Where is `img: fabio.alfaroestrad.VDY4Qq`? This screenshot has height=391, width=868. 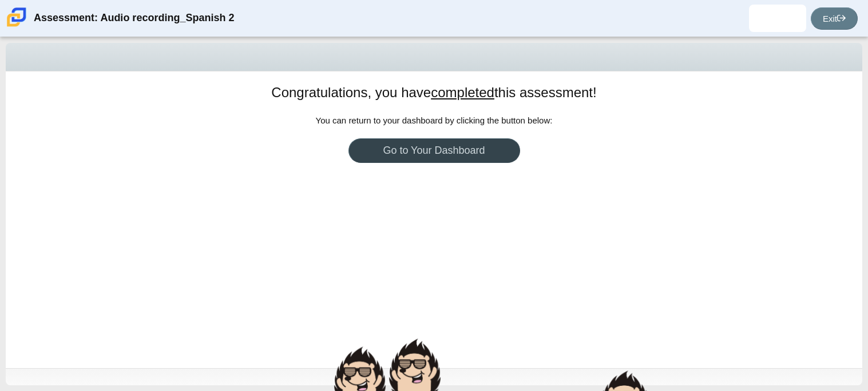
img: fabio.alfaroestrad.VDY4Qq is located at coordinates (778, 18).